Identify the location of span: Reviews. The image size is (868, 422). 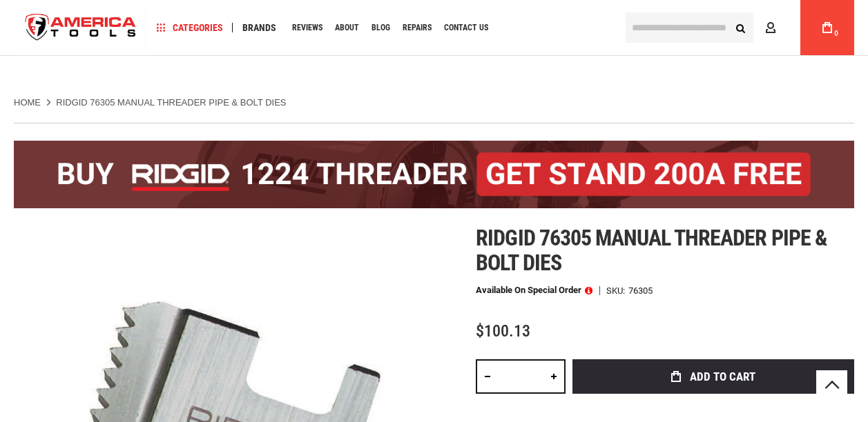
(308, 28).